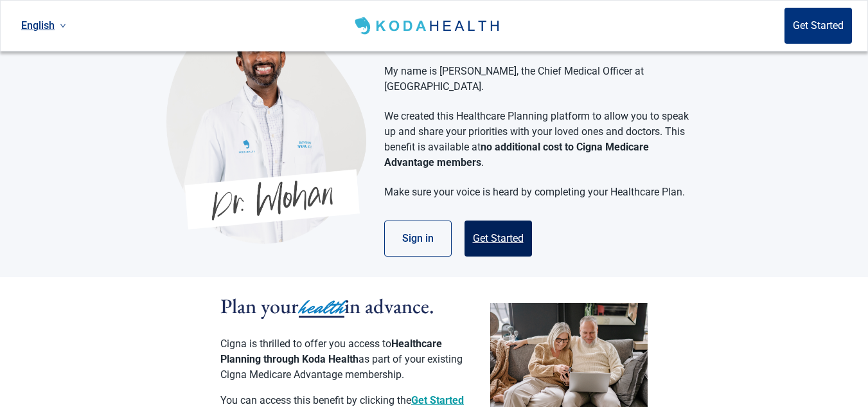 The width and height of the screenshot is (868, 407). Describe the element at coordinates (536, 192) in the screenshot. I see `p: Make sure your voice is heard by completing your Healthcare Plan.` at that location.